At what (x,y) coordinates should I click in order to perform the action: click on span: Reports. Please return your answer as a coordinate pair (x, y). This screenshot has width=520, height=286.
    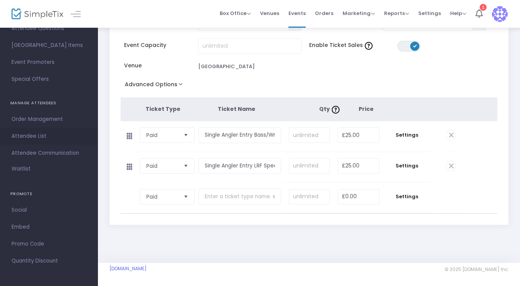
    Looking at the image, I should click on (397, 13).